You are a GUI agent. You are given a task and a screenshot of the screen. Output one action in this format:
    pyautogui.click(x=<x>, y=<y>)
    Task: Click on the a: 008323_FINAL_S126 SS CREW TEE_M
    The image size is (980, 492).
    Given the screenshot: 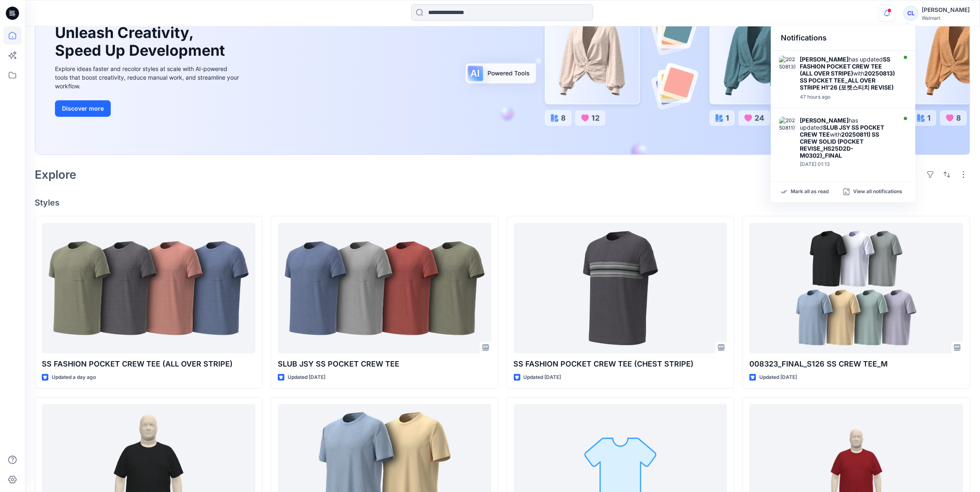 What is the action you would take?
    pyautogui.click(x=856, y=288)
    